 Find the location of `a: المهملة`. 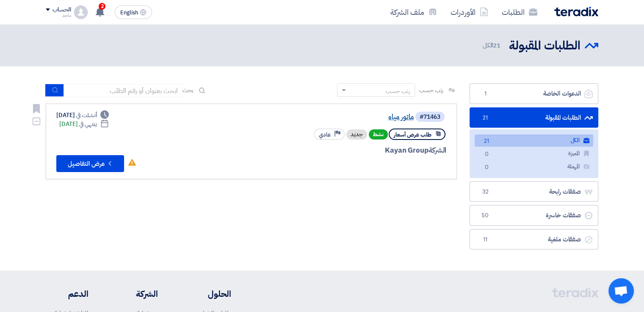

a: المهملة is located at coordinates (534, 166).